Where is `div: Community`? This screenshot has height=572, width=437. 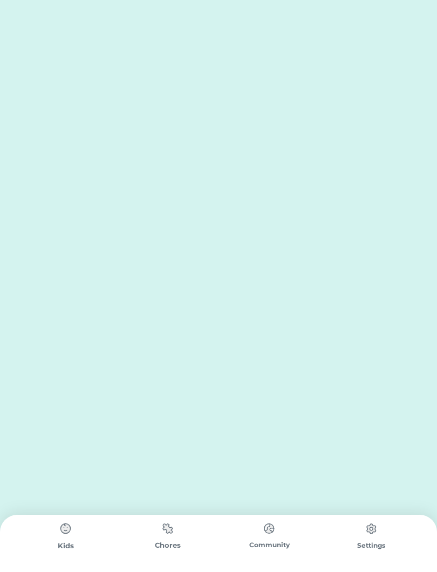
div: Community is located at coordinates (269, 545).